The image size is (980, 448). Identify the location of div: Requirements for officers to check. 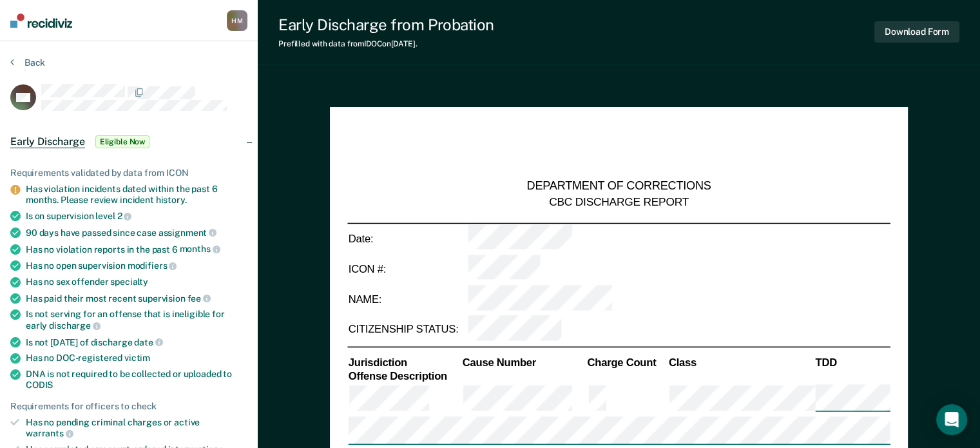
(129, 407).